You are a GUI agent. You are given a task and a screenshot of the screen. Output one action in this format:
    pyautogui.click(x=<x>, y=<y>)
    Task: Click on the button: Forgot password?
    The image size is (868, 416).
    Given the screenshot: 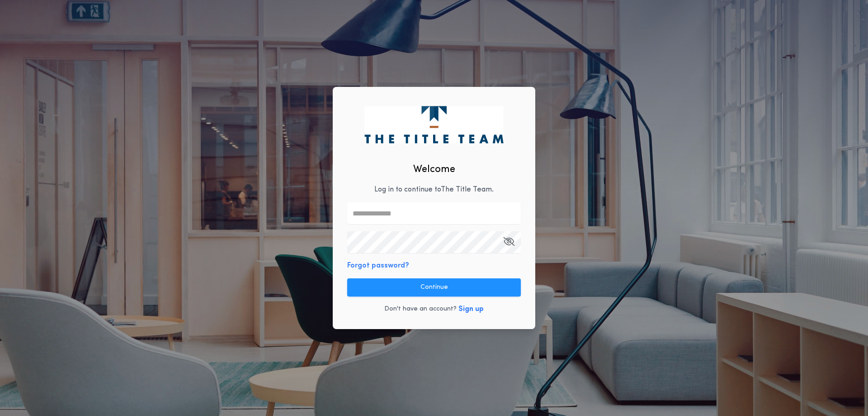 What is the action you would take?
    pyautogui.click(x=378, y=266)
    